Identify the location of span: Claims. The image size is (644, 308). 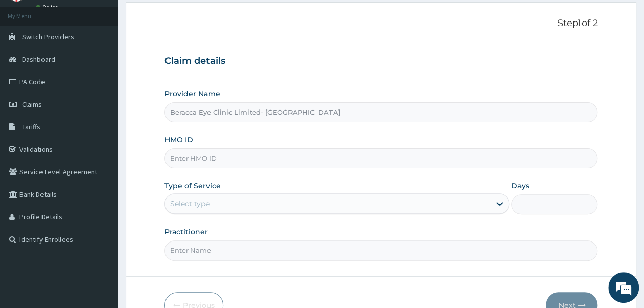
(32, 105).